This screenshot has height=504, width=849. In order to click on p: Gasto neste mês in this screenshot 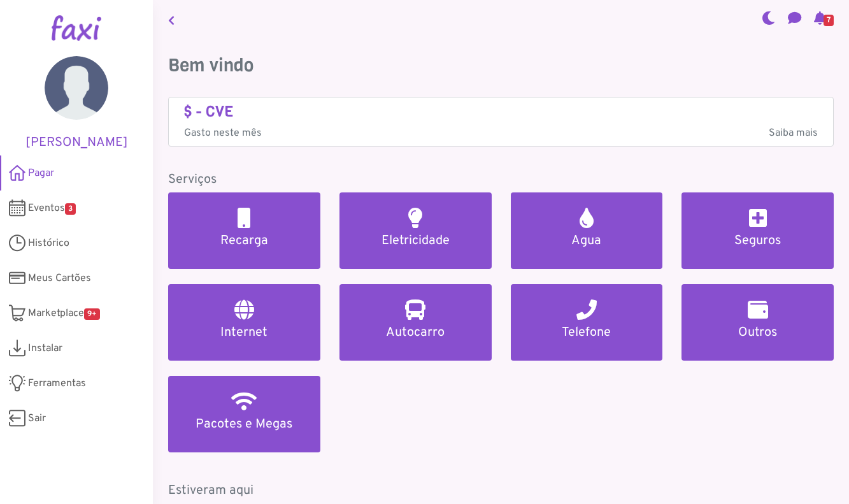, I will do `click(501, 133)`.